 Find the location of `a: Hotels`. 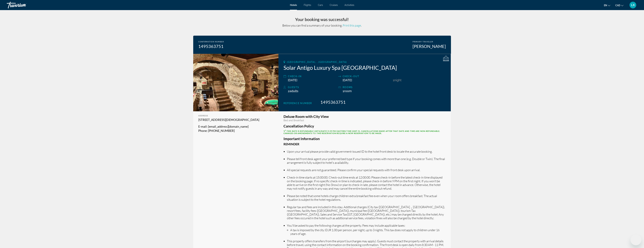

a: Hotels is located at coordinates (294, 5).